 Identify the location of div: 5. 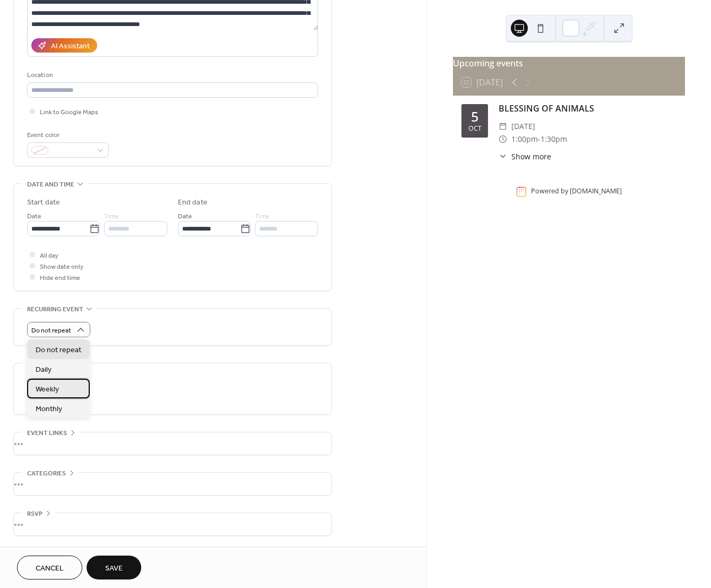
(474, 116).